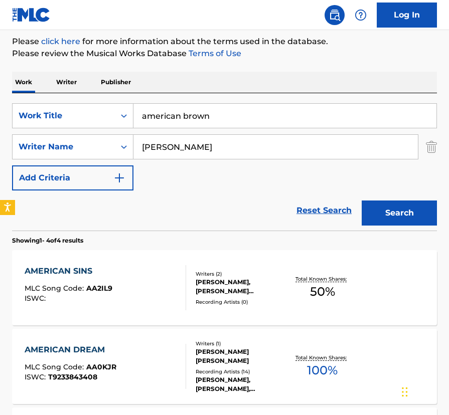 The height and width of the screenshot is (415, 449). Describe the element at coordinates (224, 54) in the screenshot. I see `p: Please review the Musical Works Database` at that location.